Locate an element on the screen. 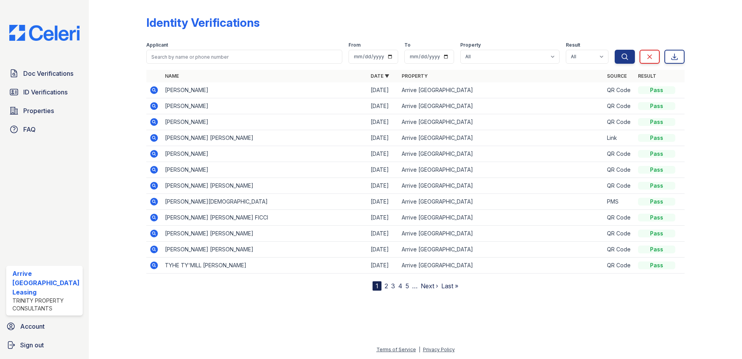 This screenshot has height=359, width=742. a: 5 is located at coordinates (407, 286).